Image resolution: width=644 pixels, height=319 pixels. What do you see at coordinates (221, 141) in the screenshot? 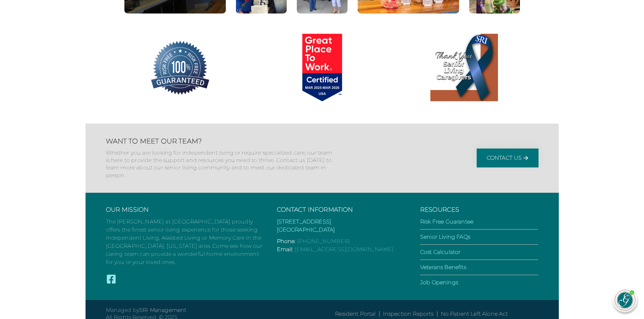
I see `h2: Want to Meet Our Team?` at bounding box center [221, 141].